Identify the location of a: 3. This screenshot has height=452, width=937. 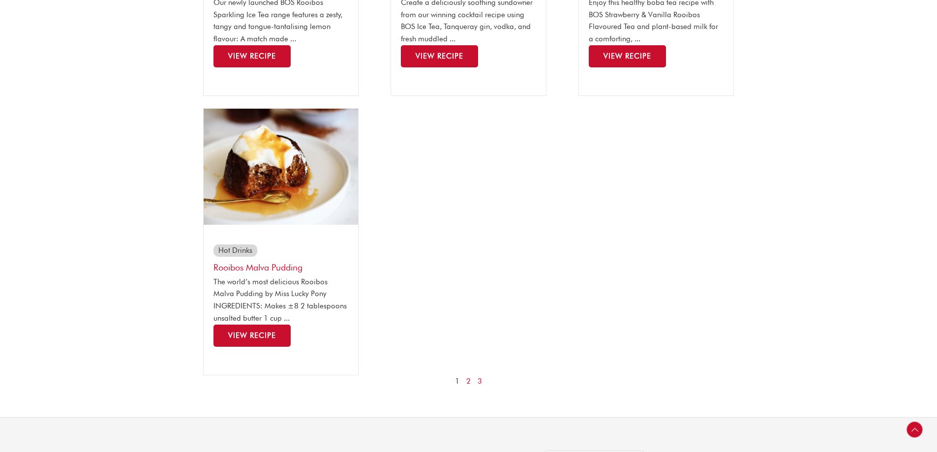
(480, 381).